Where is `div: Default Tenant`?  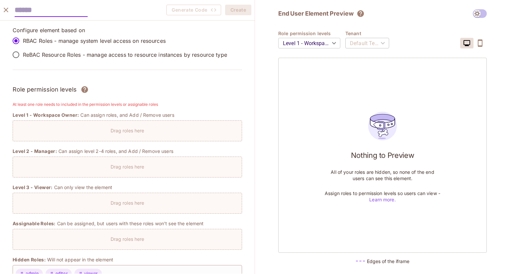 div: Default Tenant is located at coordinates (367, 43).